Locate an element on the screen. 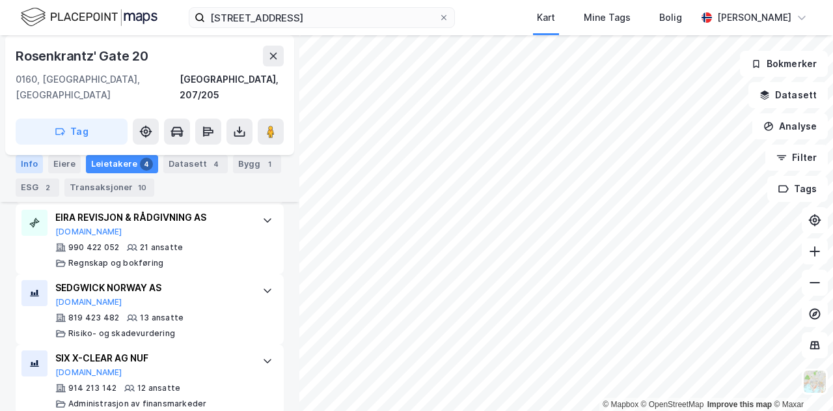  div: ESG is located at coordinates (37, 187).